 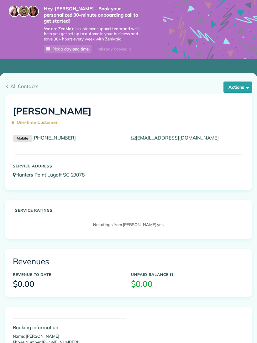 I want to click on h5: Service Address, so click(x=70, y=166).